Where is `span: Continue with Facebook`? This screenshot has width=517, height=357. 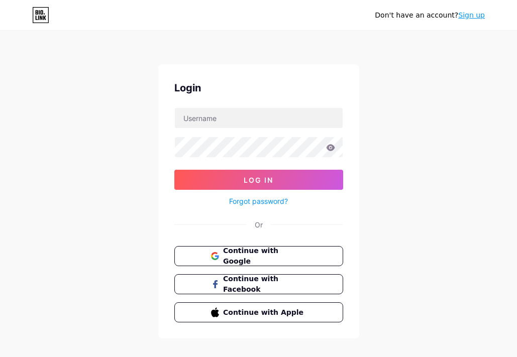 span: Continue with Facebook is located at coordinates (264, 284).